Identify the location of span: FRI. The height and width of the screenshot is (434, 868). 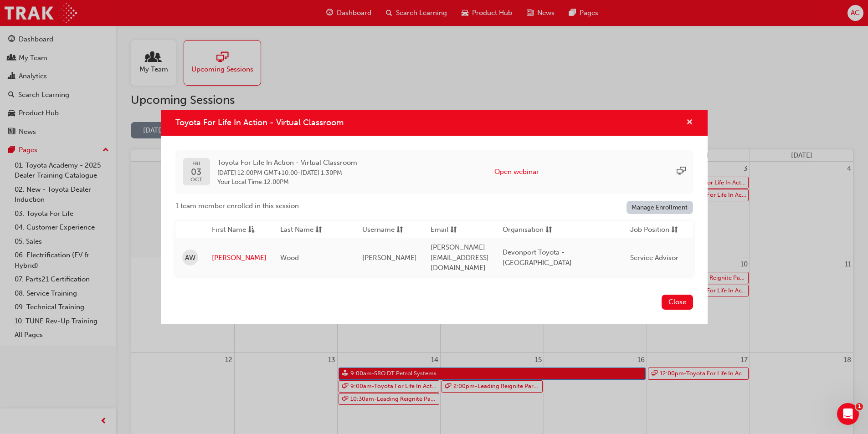
(196, 164).